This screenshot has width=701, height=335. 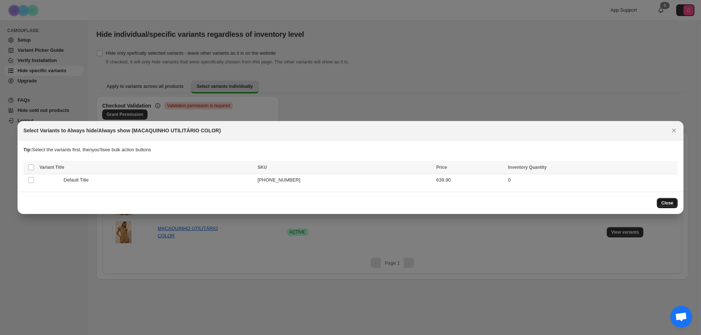 I want to click on strong: Tip:, so click(x=28, y=150).